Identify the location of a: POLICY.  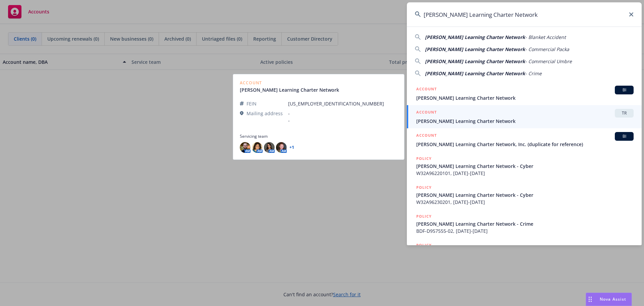
(525, 253).